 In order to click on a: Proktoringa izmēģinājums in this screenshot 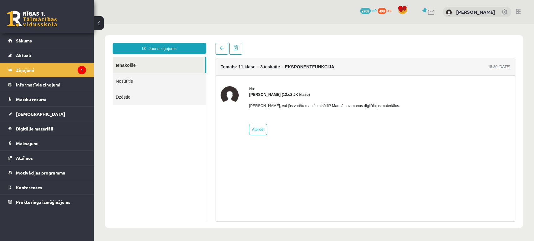, I will do `click(47, 202)`.